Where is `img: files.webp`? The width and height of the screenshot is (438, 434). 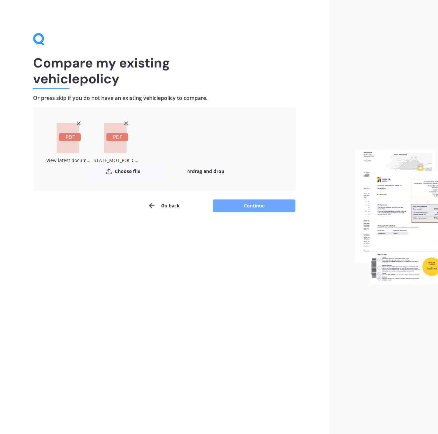
img: files.webp is located at coordinates (396, 217).